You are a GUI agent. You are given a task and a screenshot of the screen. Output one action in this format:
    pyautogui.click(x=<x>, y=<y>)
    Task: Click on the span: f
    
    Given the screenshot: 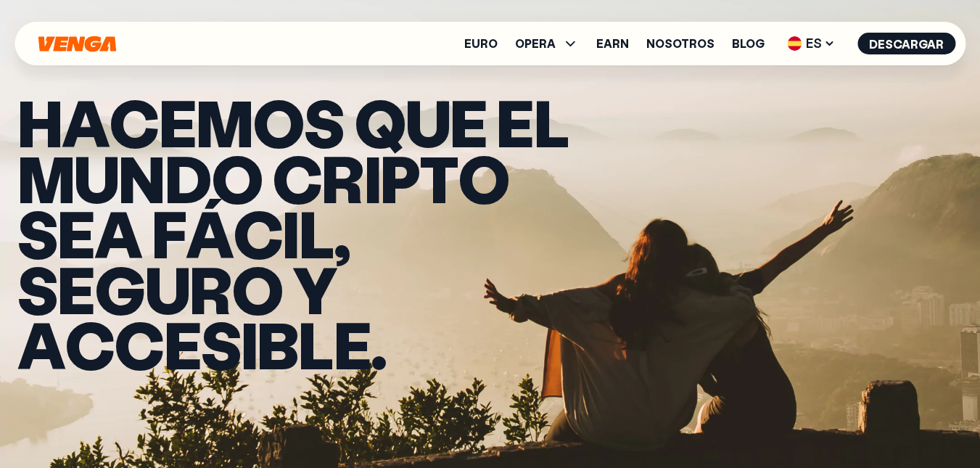 What is the action you would take?
    pyautogui.click(x=168, y=233)
    